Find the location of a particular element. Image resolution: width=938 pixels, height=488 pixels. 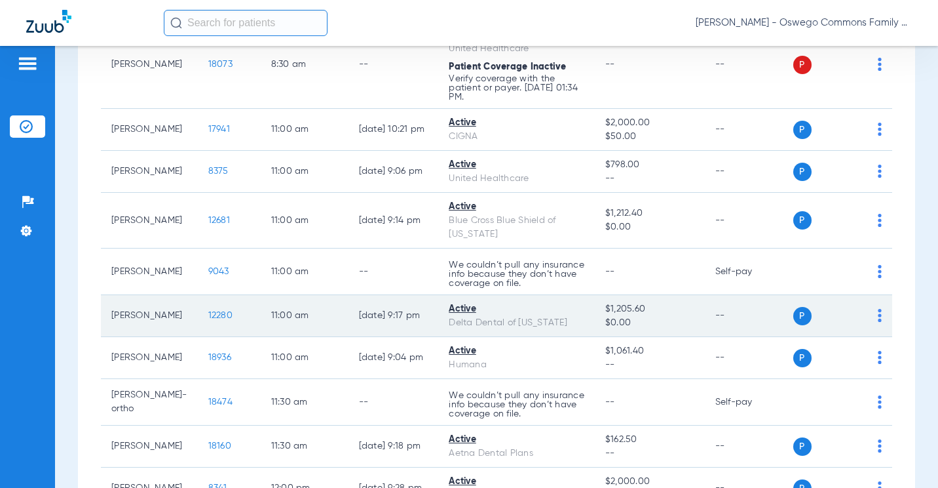

img: Zuub Logo is located at coordinates (48, 21).